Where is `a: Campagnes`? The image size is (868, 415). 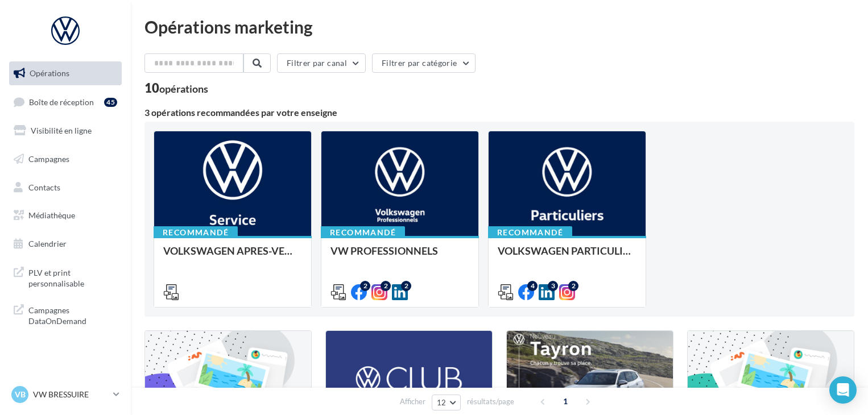
a: Campagnes is located at coordinates (66, 160).